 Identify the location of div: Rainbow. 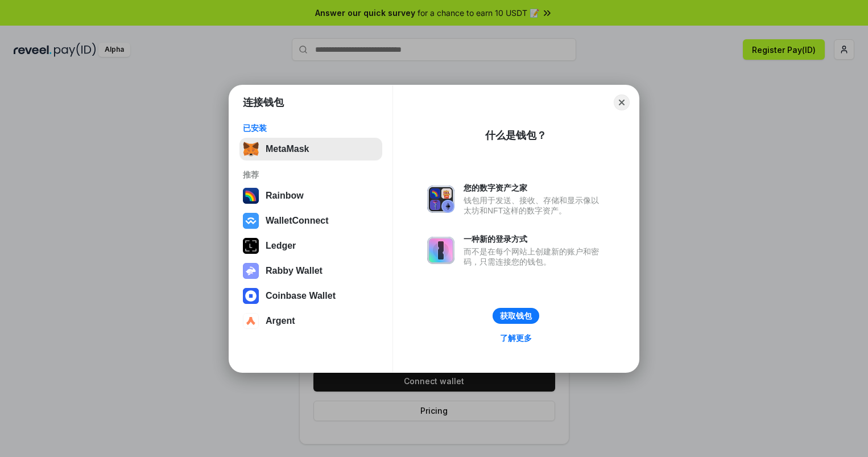
(285, 196).